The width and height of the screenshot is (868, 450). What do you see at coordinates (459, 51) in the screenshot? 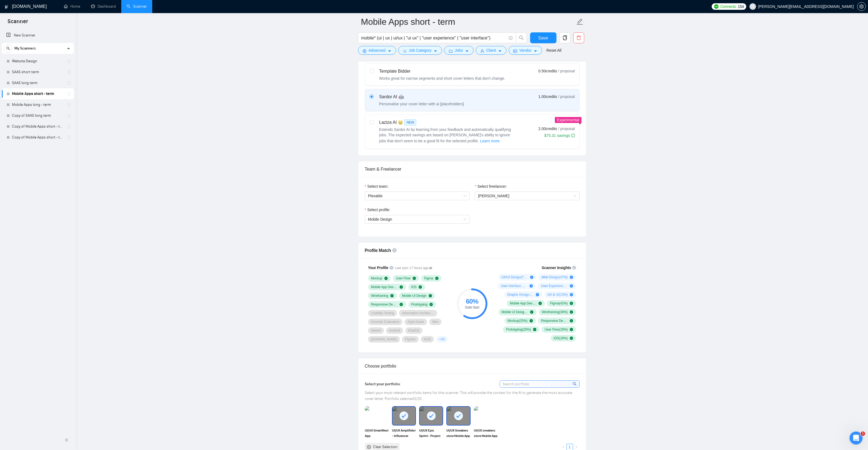
I see `span: Jobs` at bounding box center [459, 51].